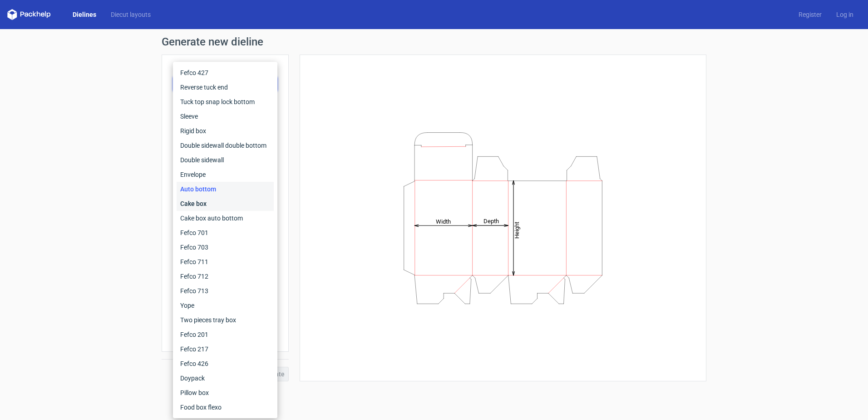 This screenshot has height=420, width=868. What do you see at coordinates (225, 335) in the screenshot?
I see `div: Fefco 201` at bounding box center [225, 335].